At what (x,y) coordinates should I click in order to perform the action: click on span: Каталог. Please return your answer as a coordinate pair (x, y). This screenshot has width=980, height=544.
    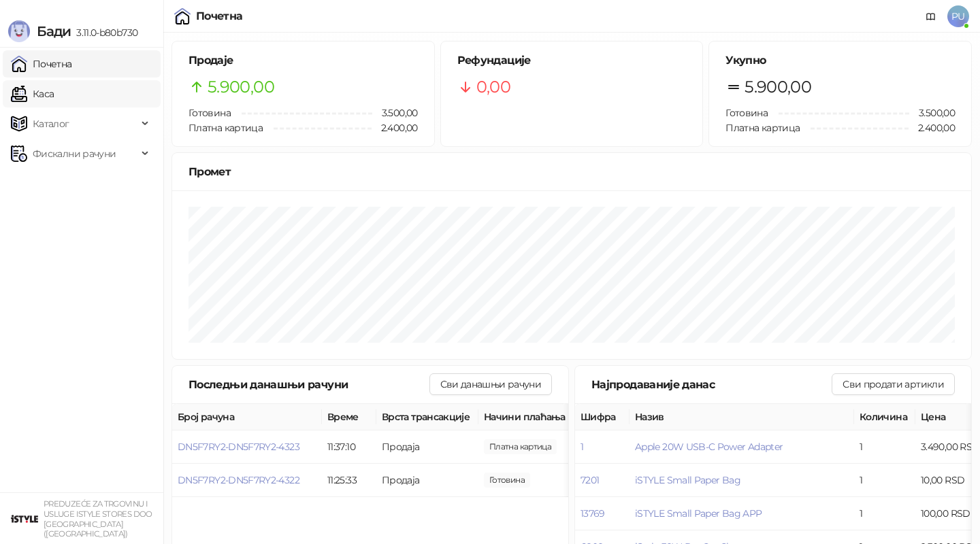
    Looking at the image, I should click on (51, 124).